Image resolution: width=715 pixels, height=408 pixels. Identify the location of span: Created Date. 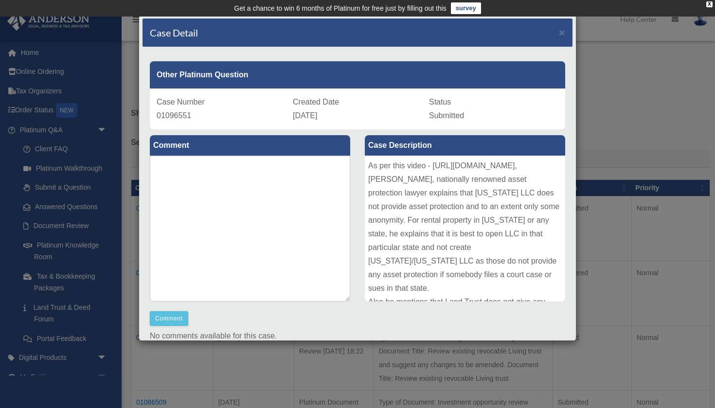
(316, 102).